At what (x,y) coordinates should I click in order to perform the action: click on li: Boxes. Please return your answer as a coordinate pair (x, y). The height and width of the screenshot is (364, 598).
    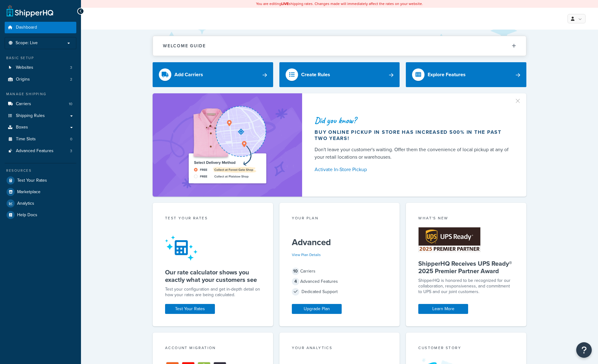
    Looking at the image, I should click on (41, 127).